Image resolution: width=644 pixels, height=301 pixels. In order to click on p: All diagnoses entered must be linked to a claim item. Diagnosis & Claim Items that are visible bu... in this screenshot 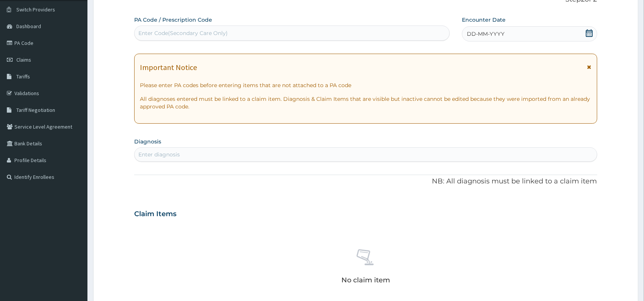, I will do `click(365, 102)`.